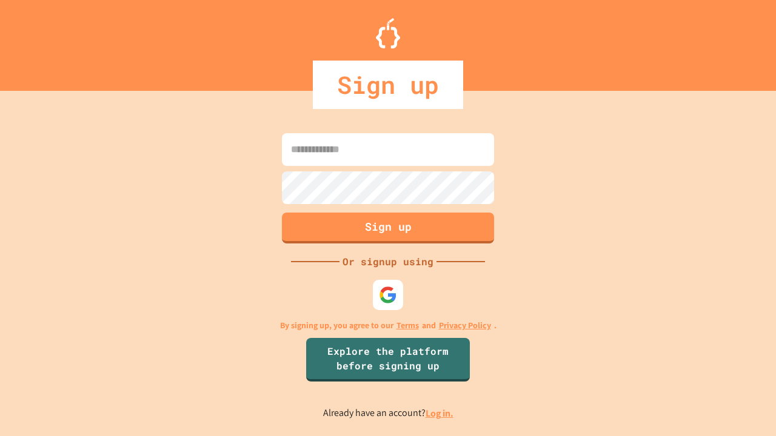  What do you see at coordinates (388, 228) in the screenshot?
I see `button: Sign up` at bounding box center [388, 228].